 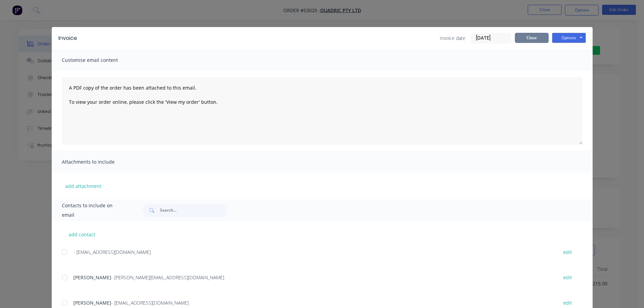 I want to click on button: Close, so click(x=532, y=38).